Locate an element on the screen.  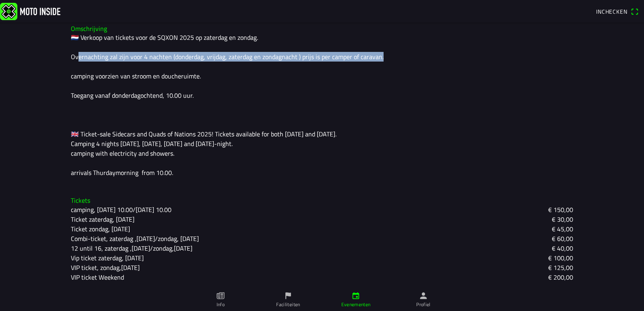
a: Incheckenqr scanner is located at coordinates (617, 11).